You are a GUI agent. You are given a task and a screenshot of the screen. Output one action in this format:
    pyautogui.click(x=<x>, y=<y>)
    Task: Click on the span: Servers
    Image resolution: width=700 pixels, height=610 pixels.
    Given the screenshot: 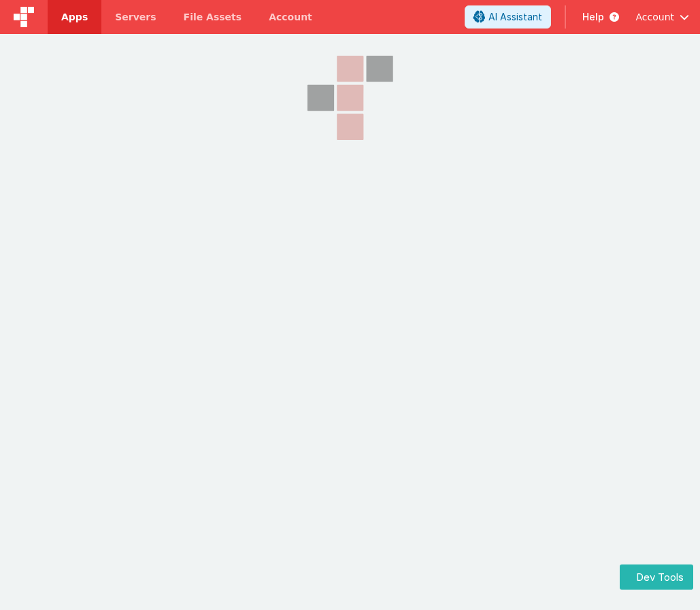 What is the action you would take?
    pyautogui.click(x=136, y=17)
    